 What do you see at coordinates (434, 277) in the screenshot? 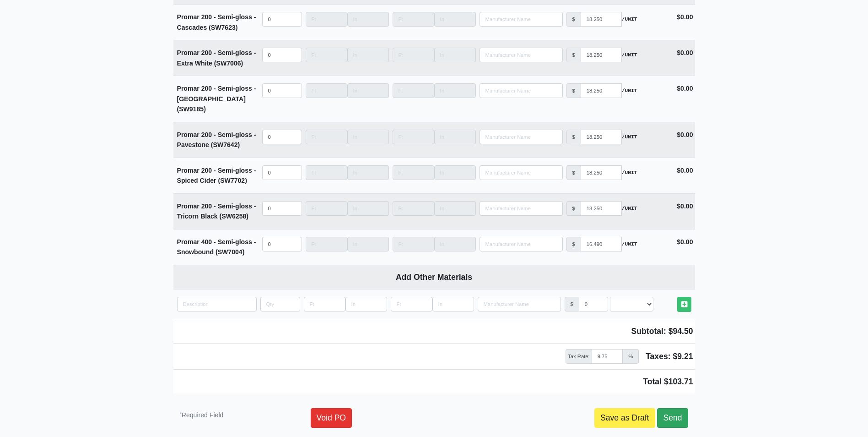
I see `b: Add Other Materials` at bounding box center [434, 277].